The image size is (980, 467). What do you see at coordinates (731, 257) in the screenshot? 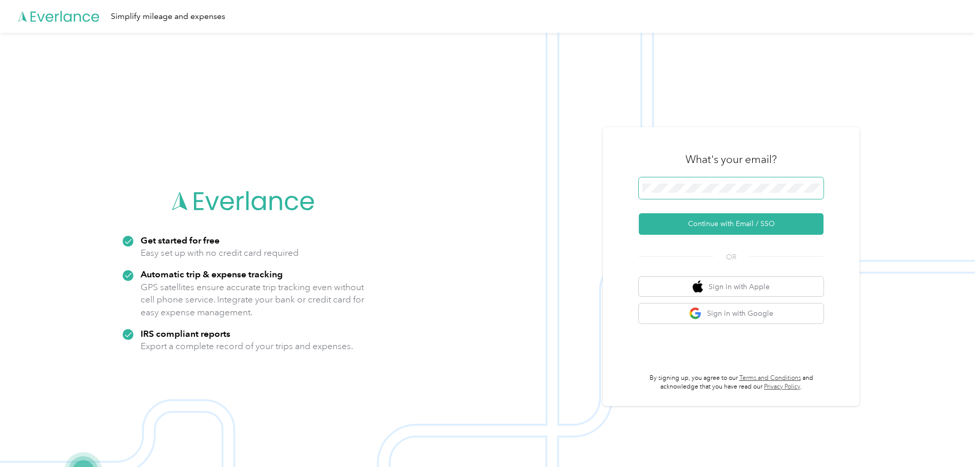
I see `span: OR` at bounding box center [731, 257].